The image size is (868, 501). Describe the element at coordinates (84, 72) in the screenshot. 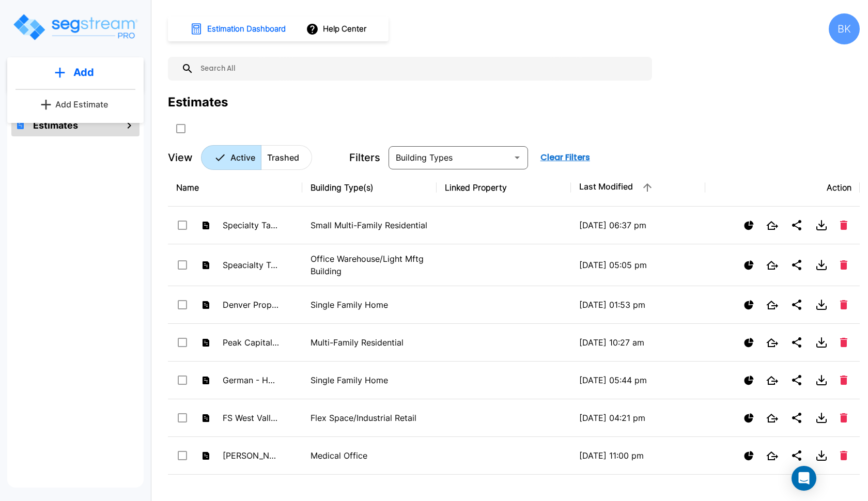

I see `p: Add` at that location.